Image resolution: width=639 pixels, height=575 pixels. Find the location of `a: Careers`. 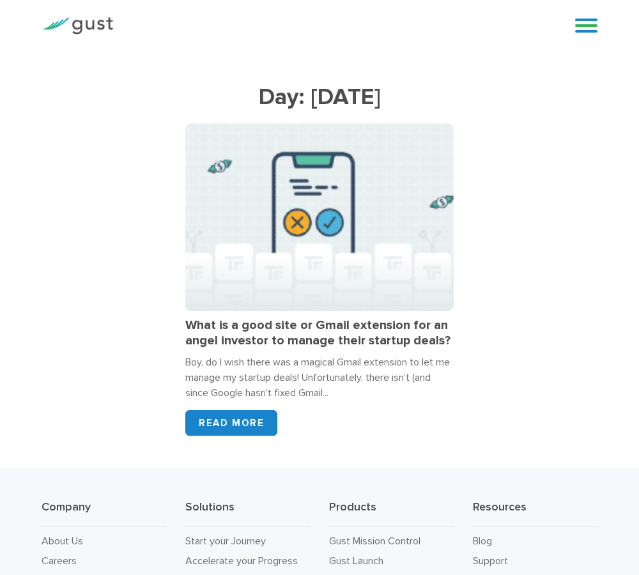

a: Careers is located at coordinates (59, 560).